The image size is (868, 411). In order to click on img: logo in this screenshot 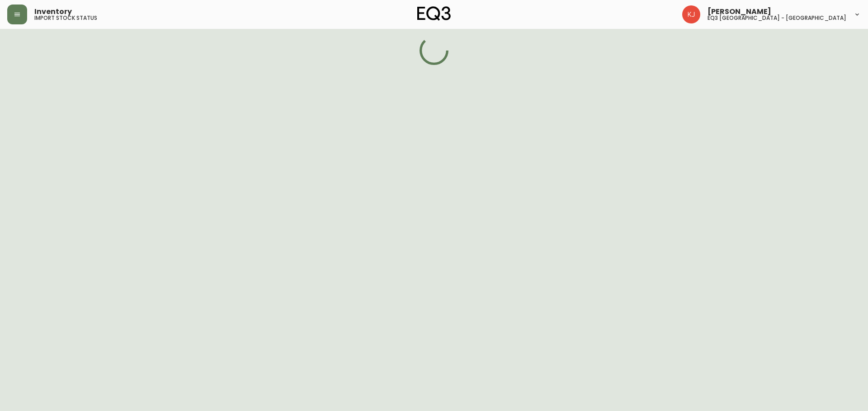, I will do `click(434, 14)`.